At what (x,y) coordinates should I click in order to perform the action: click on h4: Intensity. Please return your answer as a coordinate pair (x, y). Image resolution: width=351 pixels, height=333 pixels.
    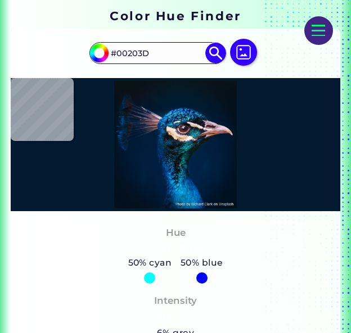
    Looking at the image, I should click on (175, 301).